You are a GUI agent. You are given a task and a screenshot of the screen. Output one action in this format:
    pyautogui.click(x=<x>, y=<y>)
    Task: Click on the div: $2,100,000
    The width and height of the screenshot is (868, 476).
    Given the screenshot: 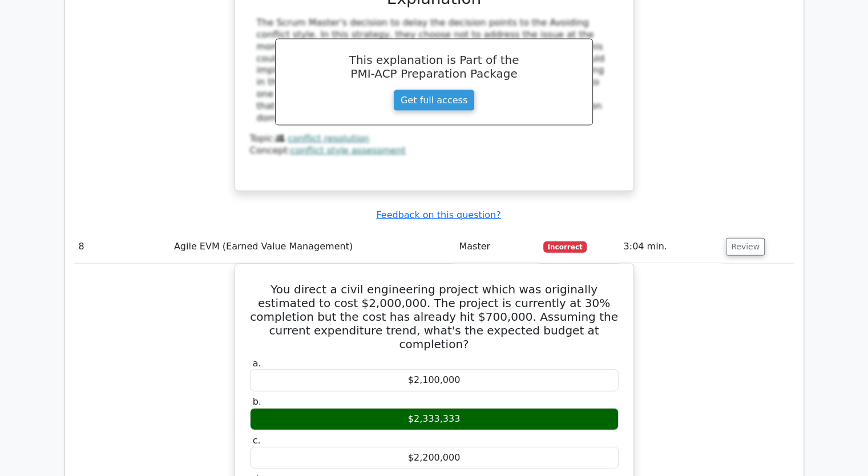 What is the action you would take?
    pyautogui.click(x=434, y=380)
    